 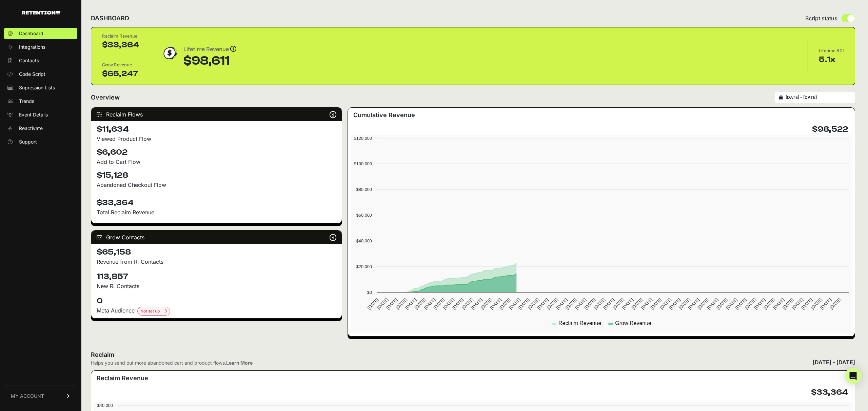 I want to click on span: Code Script, so click(x=32, y=74).